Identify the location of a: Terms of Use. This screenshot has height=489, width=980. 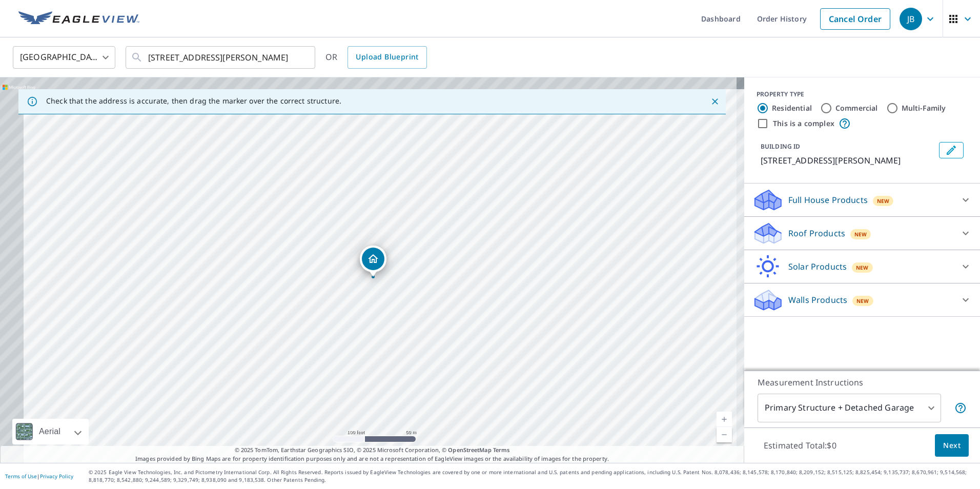
(21, 476).